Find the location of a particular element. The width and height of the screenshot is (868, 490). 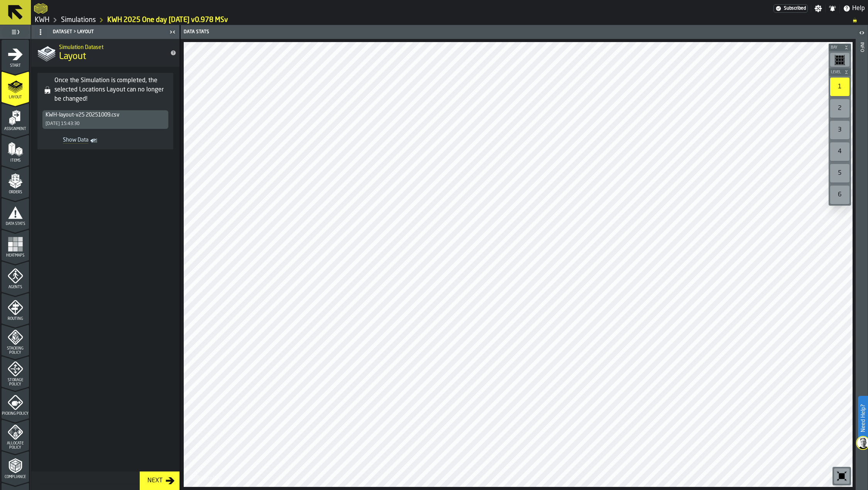

li: menu Assignment is located at coordinates (15, 119).